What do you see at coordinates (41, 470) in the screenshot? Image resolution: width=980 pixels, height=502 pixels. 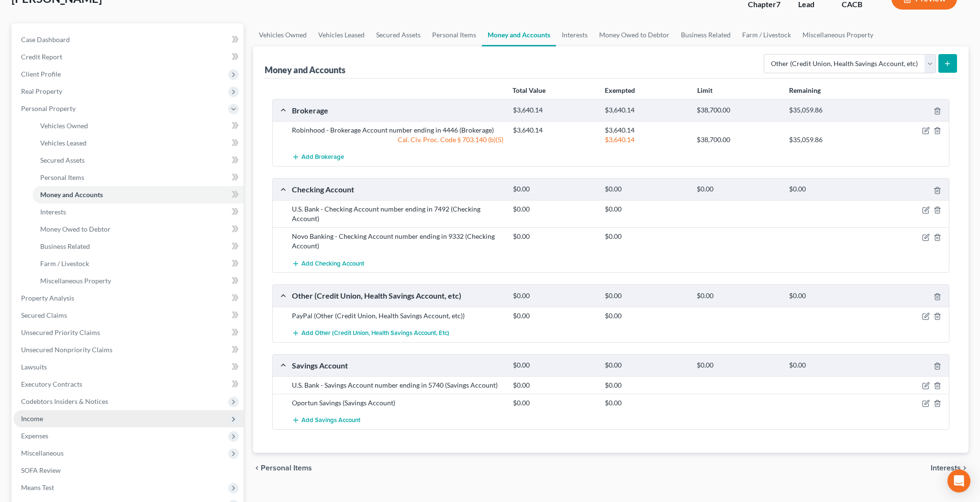 I see `span: SOFA Review` at bounding box center [41, 470].